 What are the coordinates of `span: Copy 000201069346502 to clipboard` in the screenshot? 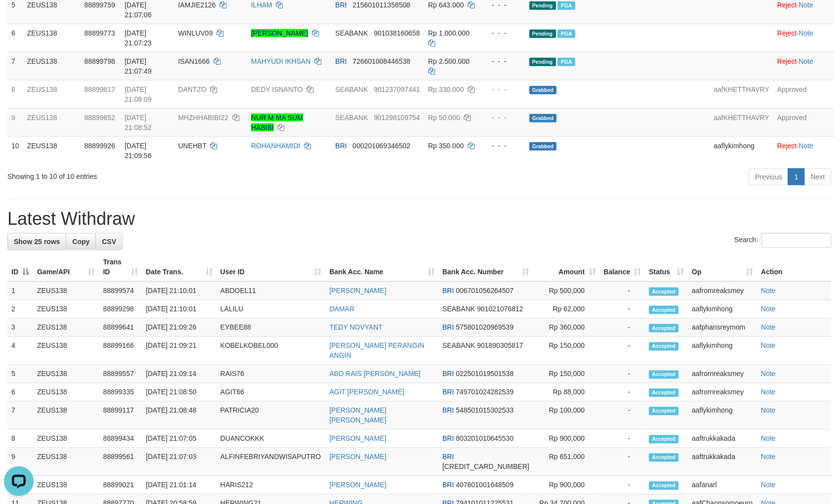 It's located at (381, 146).